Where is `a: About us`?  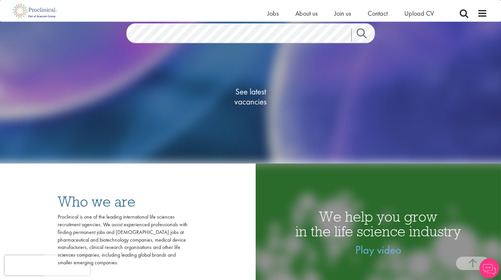 a: About us is located at coordinates (306, 13).